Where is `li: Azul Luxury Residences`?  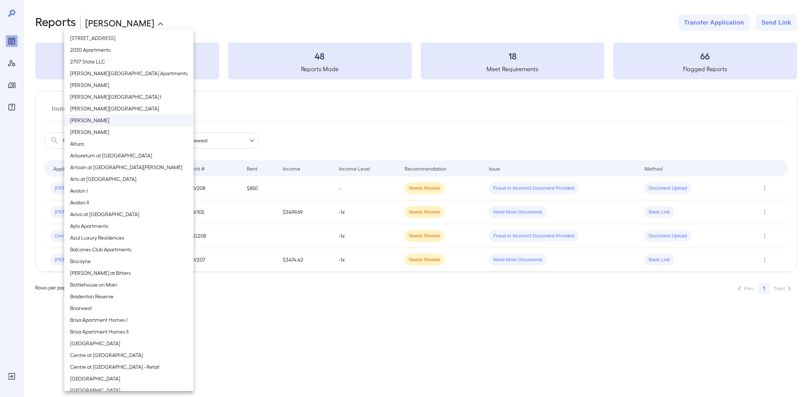 li: Azul Luxury Residences is located at coordinates (129, 238).